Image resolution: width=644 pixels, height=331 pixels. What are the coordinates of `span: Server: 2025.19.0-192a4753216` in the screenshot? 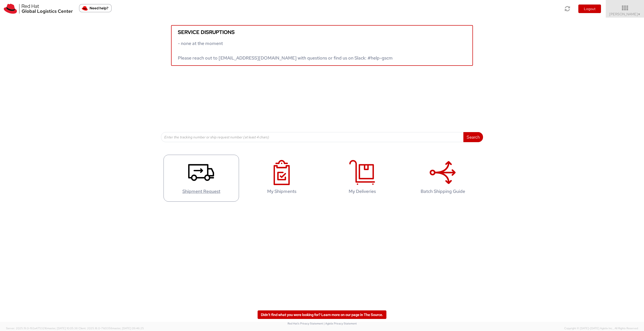 It's located at (42, 329).